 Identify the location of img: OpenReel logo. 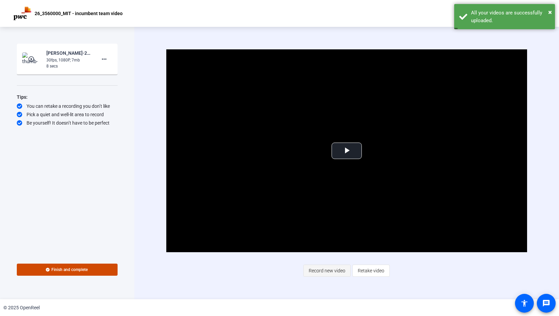
(22, 13).